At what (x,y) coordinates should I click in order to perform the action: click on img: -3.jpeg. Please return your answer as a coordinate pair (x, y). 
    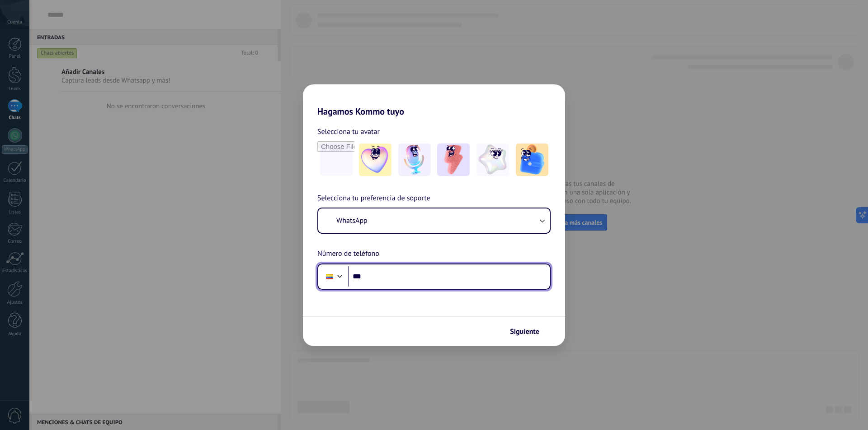
    Looking at the image, I should click on (453, 160).